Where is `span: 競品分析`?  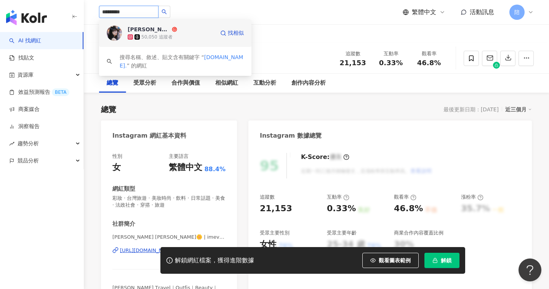 span: 競品分析 is located at coordinates (28, 160).